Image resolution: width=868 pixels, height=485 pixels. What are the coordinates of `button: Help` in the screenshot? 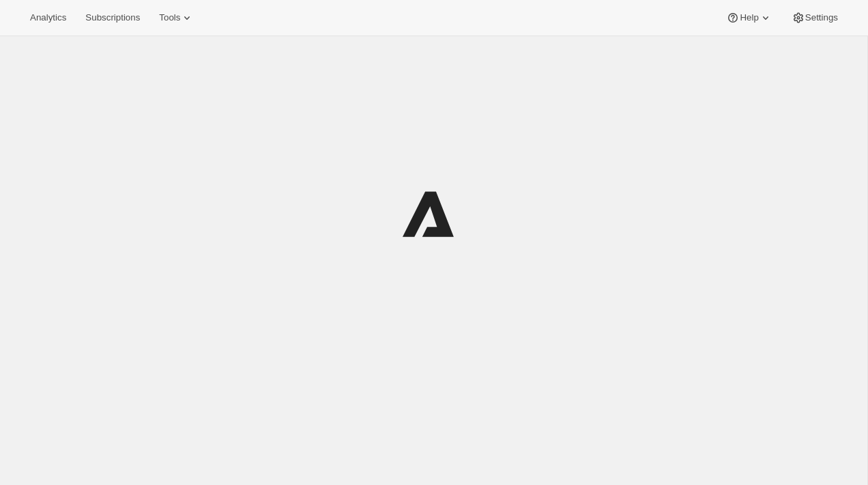 It's located at (749, 17).